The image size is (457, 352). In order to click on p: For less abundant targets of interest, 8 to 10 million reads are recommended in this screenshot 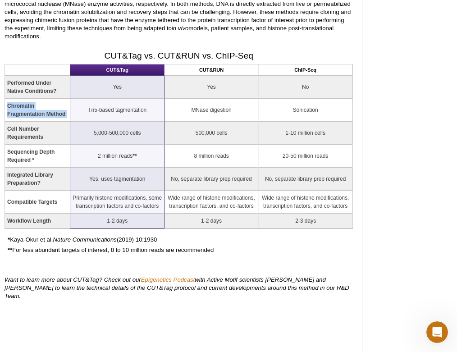, I will do `click(180, 250)`.